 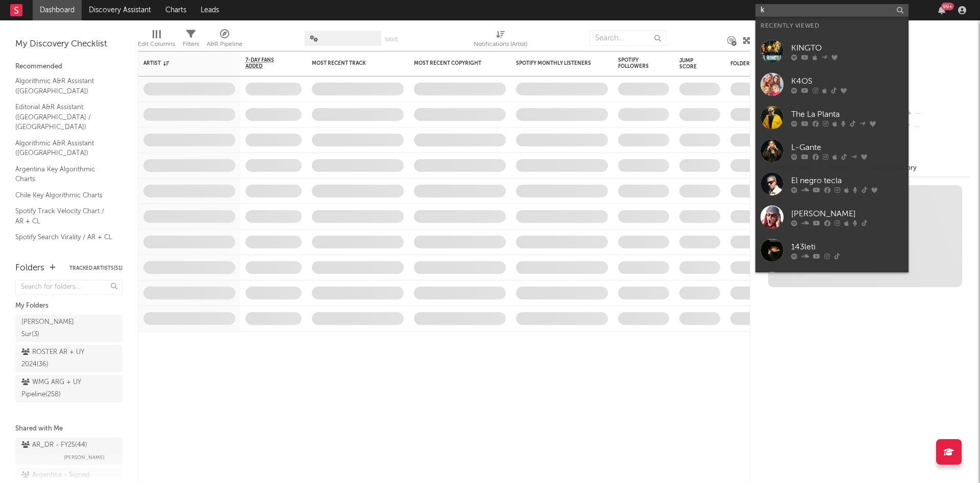 I want to click on div: 99 +, so click(x=947, y=6).